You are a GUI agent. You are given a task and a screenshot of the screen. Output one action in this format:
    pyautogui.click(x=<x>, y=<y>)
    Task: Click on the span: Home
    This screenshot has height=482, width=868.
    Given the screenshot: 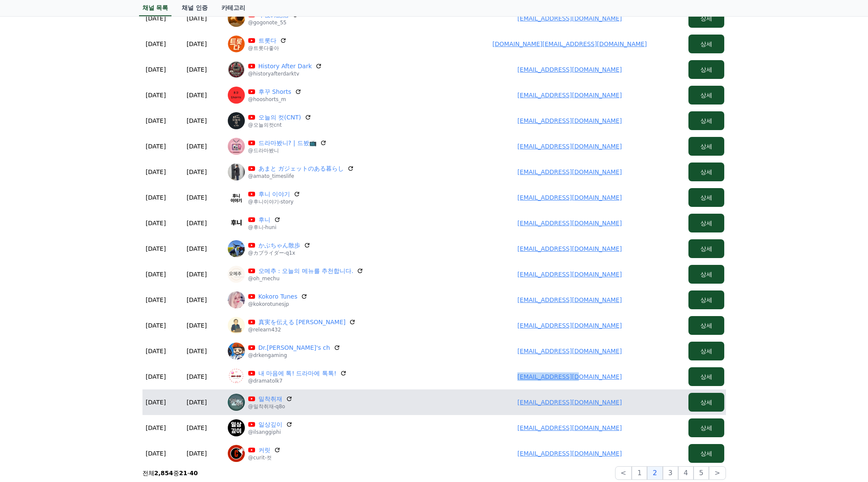 What is the action you would take?
    pyautogui.click(x=29, y=287)
    